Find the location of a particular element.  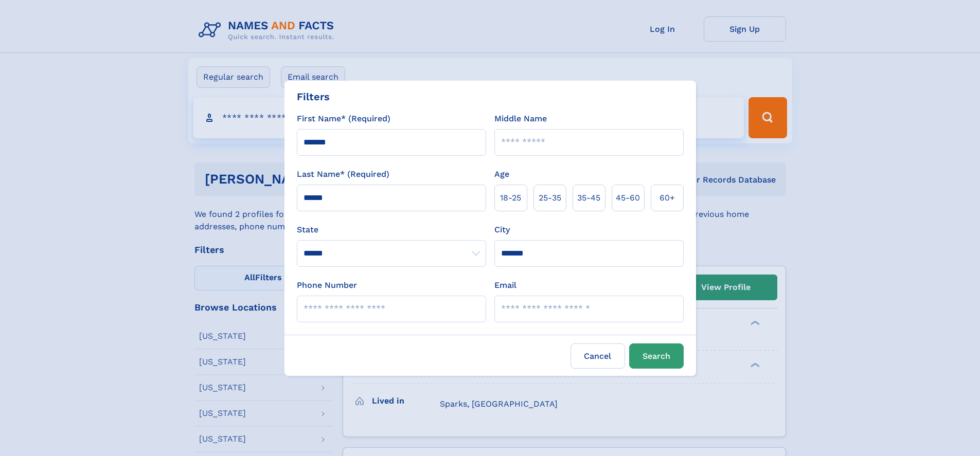

span: 18‑25 is located at coordinates (510, 198).